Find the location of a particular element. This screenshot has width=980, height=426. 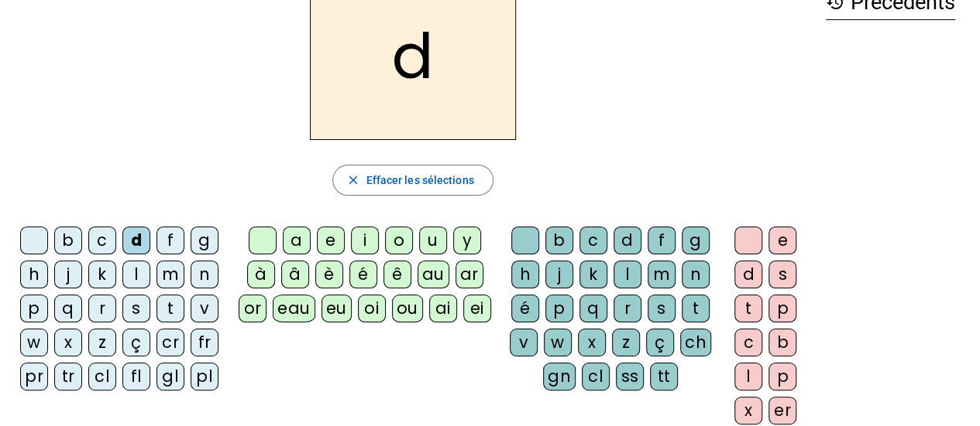

div: tt is located at coordinates (664, 377).